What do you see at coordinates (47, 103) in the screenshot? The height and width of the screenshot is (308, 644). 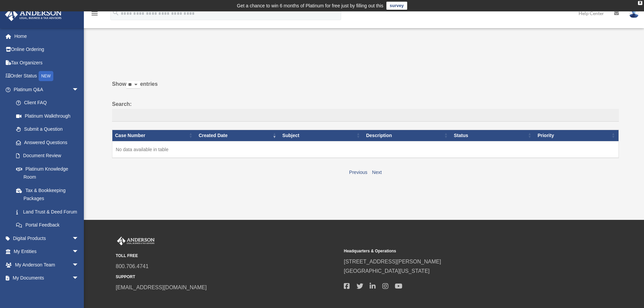 I see `a: Client FAQ` at bounding box center [47, 103].